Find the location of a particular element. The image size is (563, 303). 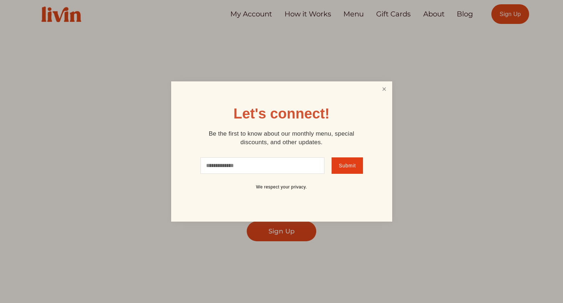

h1: Let's connect! is located at coordinates (282, 113).